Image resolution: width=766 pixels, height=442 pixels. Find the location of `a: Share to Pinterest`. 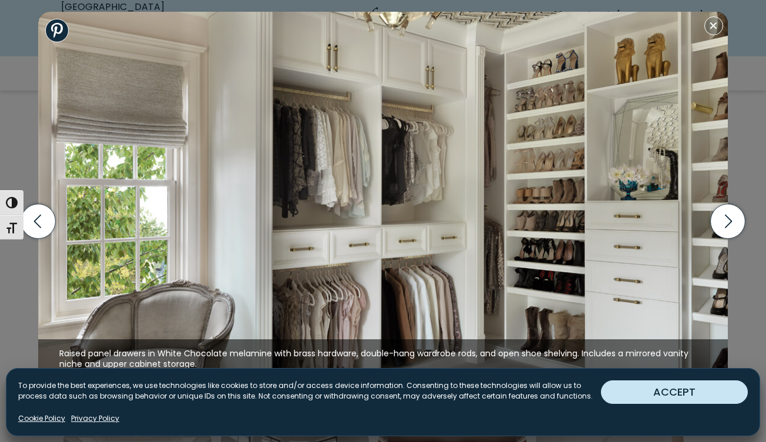

a: Share to Pinterest is located at coordinates (57, 31).